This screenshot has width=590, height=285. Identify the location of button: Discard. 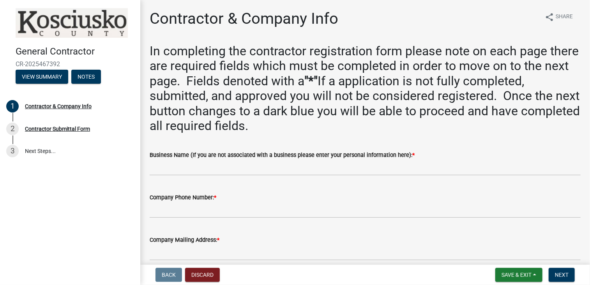
(202, 275).